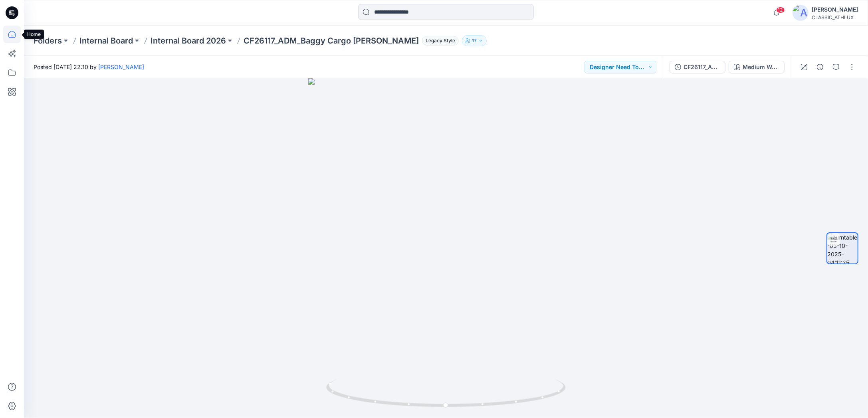  Describe the element at coordinates (188, 41) in the screenshot. I see `a: Internal Board 2026` at that location.